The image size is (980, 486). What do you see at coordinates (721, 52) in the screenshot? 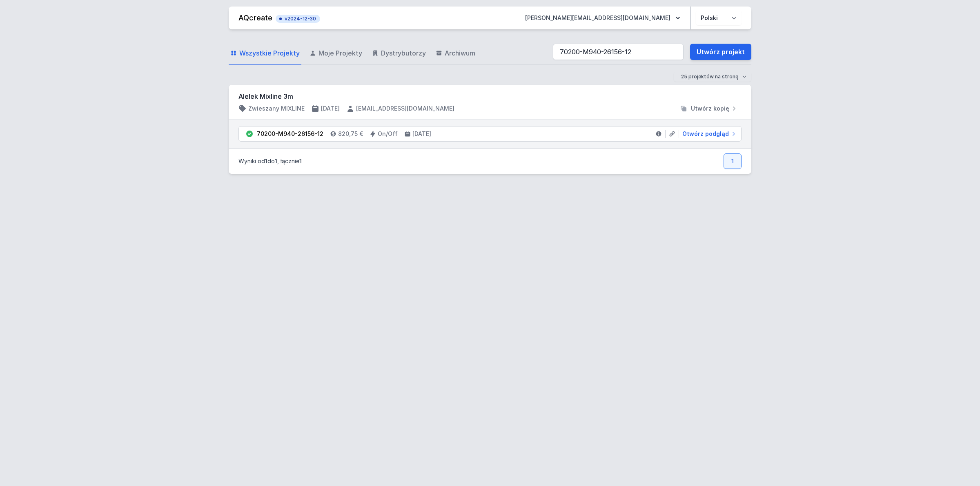
I see `a: Utwórz projekt` at bounding box center [721, 52].